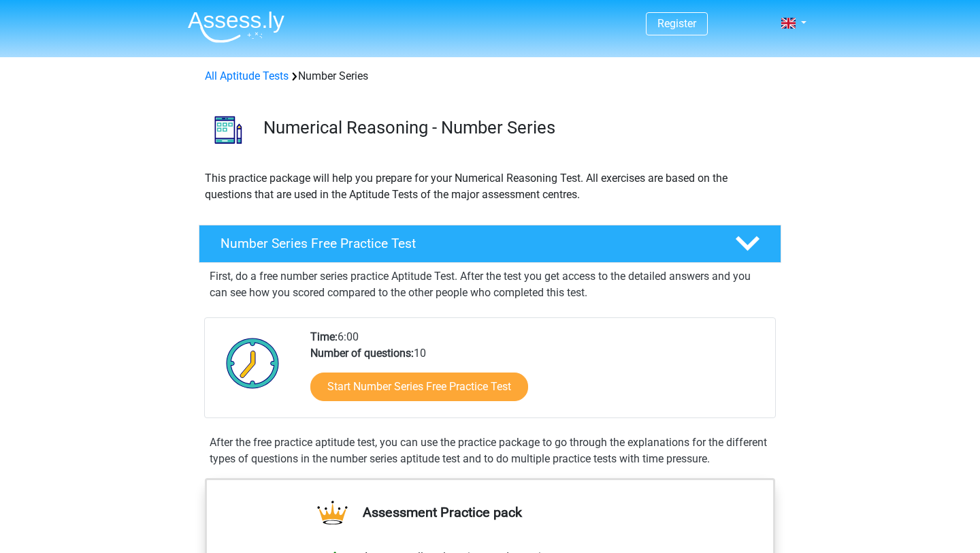 This screenshot has height=553, width=980. Describe the element at coordinates (419, 386) in the screenshot. I see `a: Start Number Series Free Practice Test` at that location.